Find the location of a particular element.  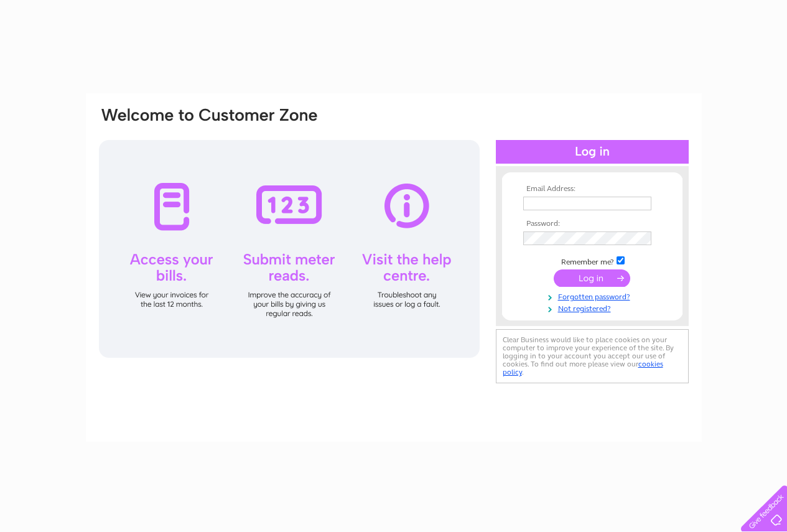

th: Password: is located at coordinates (592, 224).